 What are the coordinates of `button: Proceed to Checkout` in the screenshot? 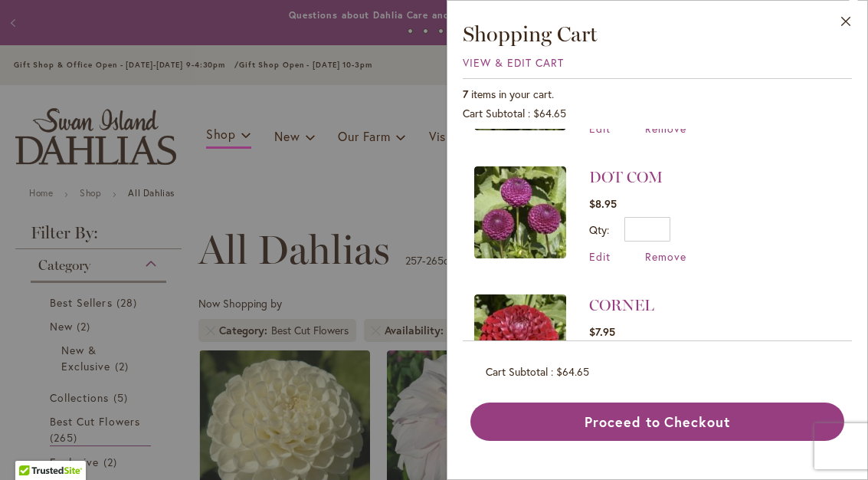 It's located at (658, 422).